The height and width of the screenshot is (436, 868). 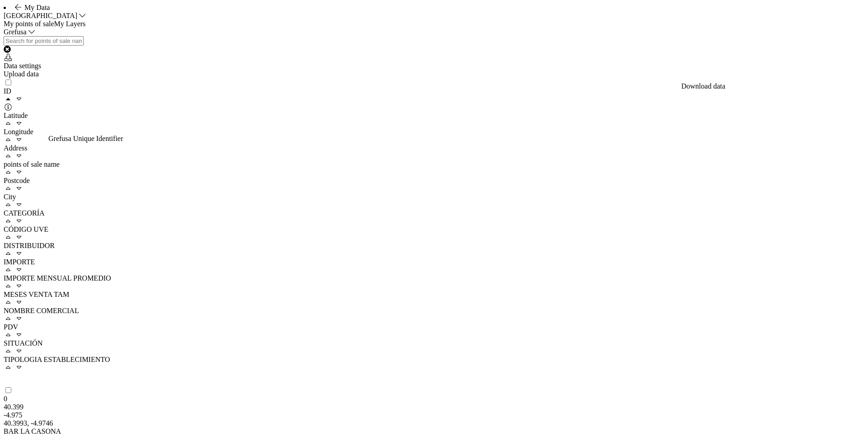 What do you see at coordinates (15, 31) in the screenshot?
I see `span: Grefusa` at bounding box center [15, 31].